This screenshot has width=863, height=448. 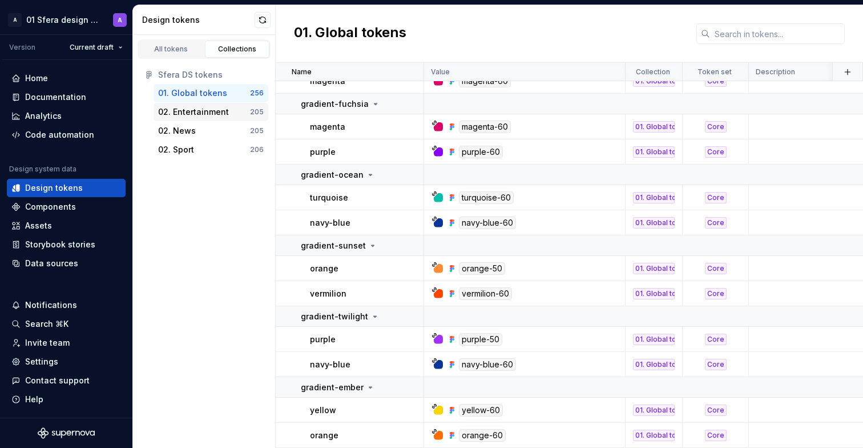 I want to click on a: Components, so click(x=66, y=207).